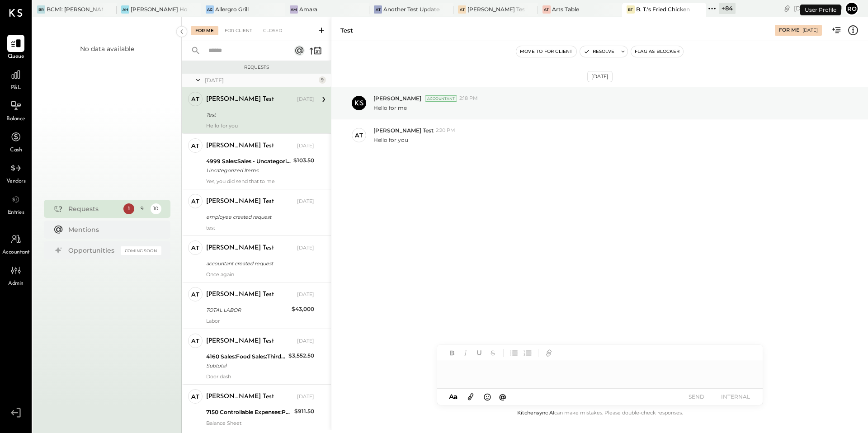 The height and width of the screenshot is (433, 868). I want to click on div: Allergro Grill, so click(232, 9).